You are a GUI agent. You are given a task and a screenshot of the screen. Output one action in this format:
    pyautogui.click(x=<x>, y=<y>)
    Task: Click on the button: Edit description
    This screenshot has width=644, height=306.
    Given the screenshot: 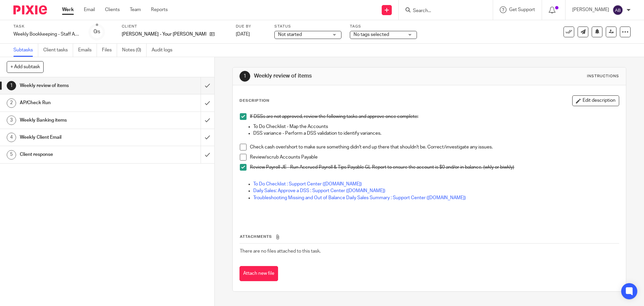 What is the action you would take?
    pyautogui.click(x=596, y=100)
    